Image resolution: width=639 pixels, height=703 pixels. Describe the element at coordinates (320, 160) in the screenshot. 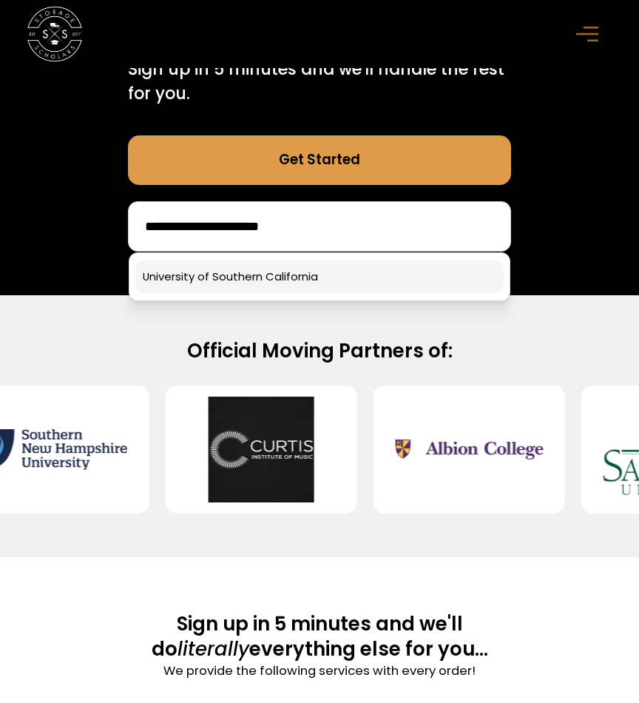

I see `a: Get Started` at that location.